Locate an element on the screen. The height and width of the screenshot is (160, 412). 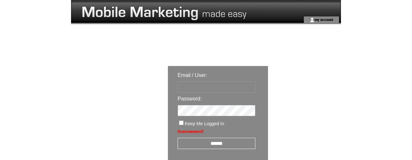
span: Keep Me Logged In is located at coordinates (204, 124).